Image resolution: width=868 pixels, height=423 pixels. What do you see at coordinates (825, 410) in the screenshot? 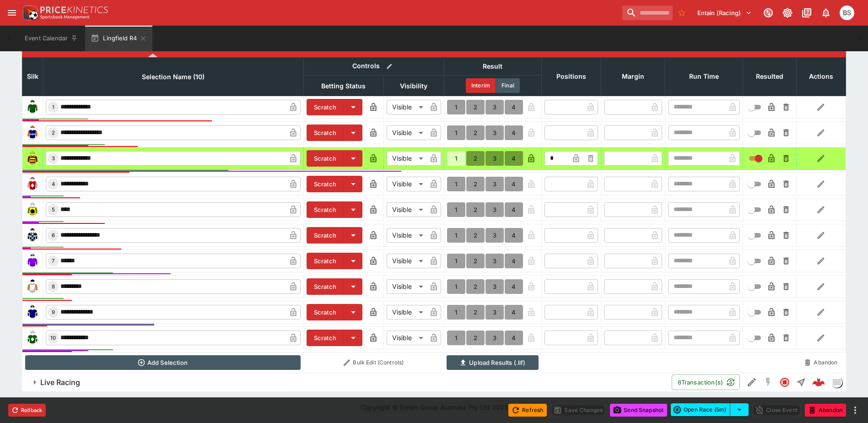
I see `button: Abandon` at bounding box center [825, 410].